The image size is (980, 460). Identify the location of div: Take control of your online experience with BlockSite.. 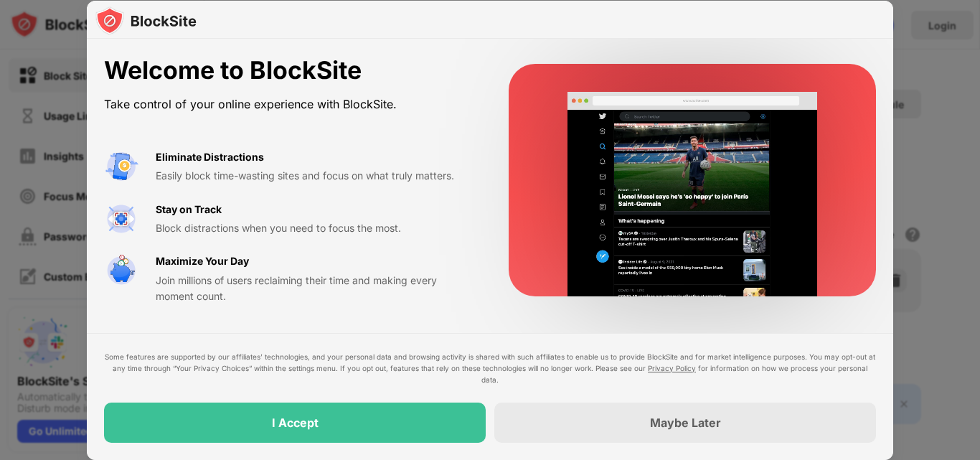
(289, 104).